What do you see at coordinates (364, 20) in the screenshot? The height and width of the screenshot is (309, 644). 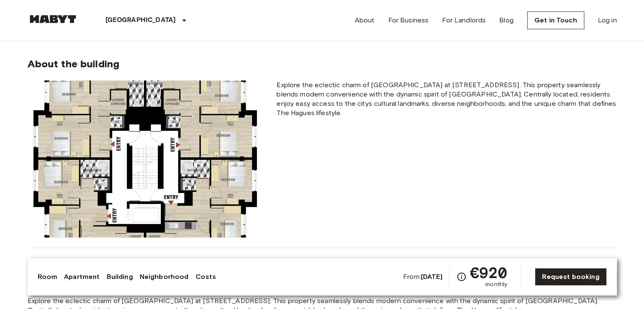 I see `a: About` at bounding box center [364, 20].